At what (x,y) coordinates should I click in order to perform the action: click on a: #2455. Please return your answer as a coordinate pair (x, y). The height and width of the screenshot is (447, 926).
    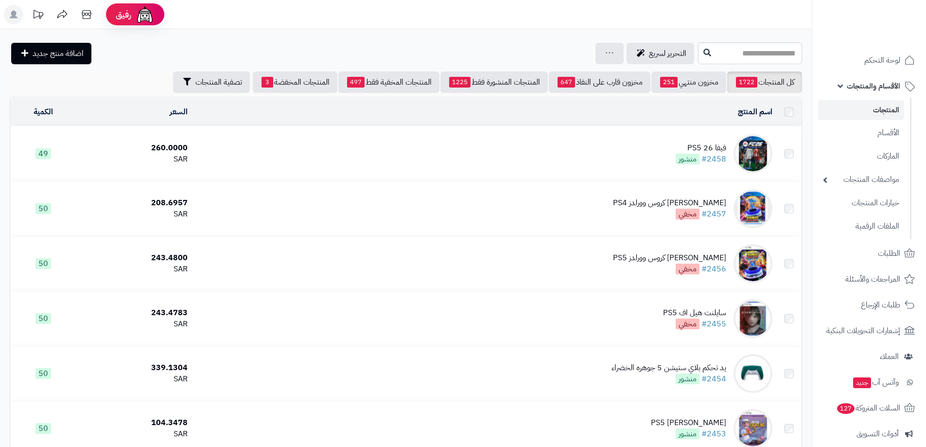
    Looking at the image, I should click on (714, 324).